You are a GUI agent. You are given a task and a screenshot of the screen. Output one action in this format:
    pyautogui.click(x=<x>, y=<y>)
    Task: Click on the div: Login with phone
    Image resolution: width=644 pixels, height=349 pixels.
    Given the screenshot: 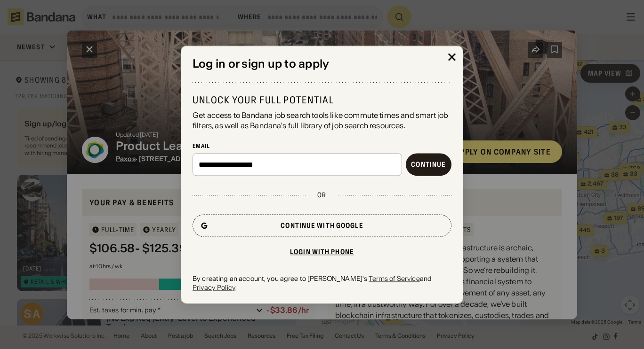 What is the action you would take?
    pyautogui.click(x=322, y=252)
    